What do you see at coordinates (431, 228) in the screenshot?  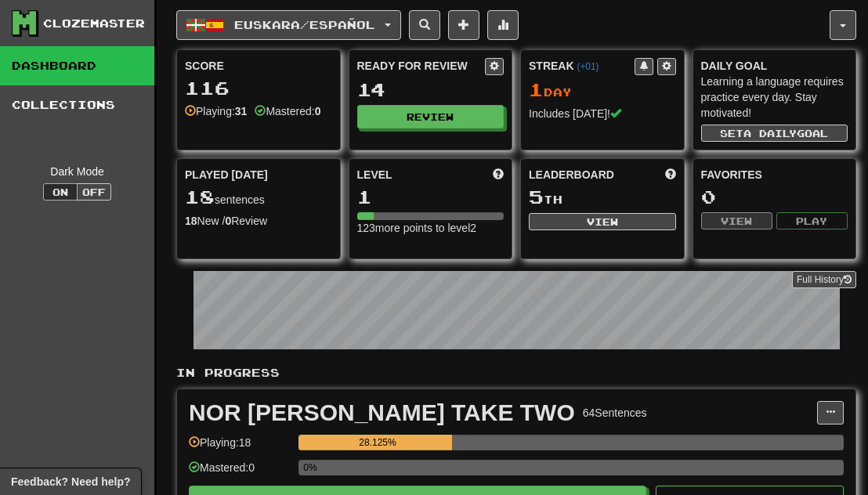 I see `div: 123 more points to level 2` at bounding box center [431, 228].